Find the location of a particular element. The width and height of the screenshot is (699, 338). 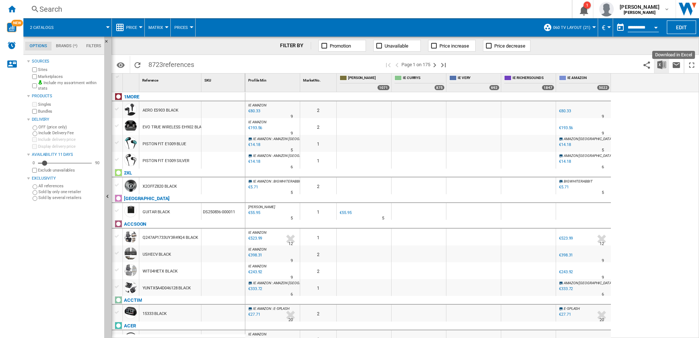

button: Hide is located at coordinates (109, 43).